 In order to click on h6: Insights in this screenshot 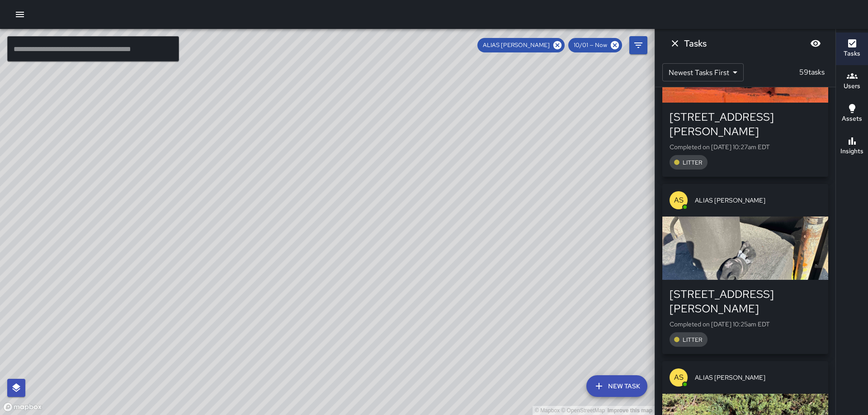, I will do `click(852, 152)`.